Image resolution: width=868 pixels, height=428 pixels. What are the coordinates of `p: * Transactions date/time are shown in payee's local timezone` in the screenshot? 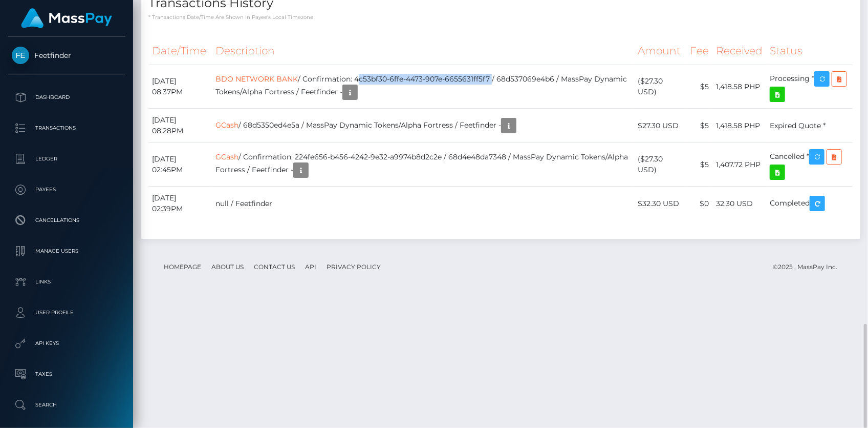 It's located at (501, 17).